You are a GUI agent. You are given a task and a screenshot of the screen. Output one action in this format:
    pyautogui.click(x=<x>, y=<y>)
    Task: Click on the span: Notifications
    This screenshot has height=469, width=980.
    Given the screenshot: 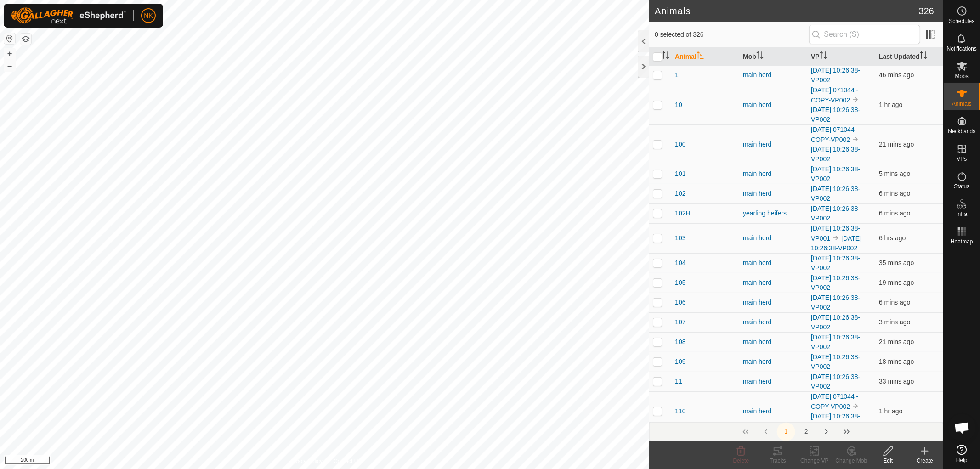 What is the action you would take?
    pyautogui.click(x=961, y=49)
    